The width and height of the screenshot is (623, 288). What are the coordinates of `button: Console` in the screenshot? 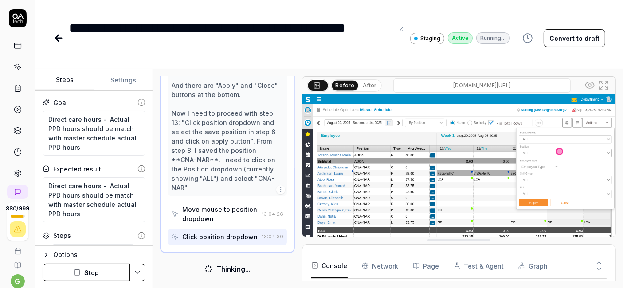 It's located at (330, 266).